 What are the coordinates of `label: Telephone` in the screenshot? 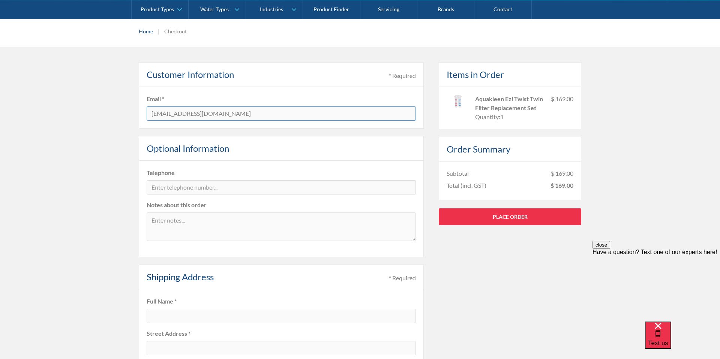 It's located at (281, 173).